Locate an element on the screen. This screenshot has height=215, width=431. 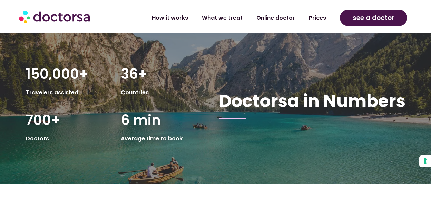
a: Prices is located at coordinates (317, 18).